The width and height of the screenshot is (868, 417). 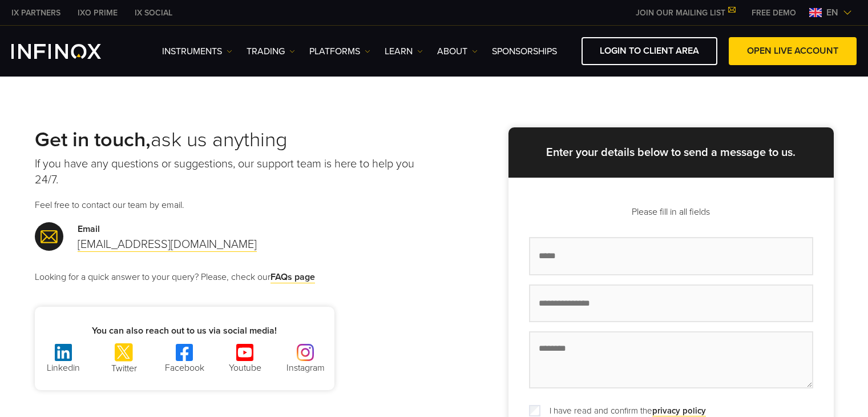 What do you see at coordinates (832, 12) in the screenshot?
I see `span: en` at bounding box center [832, 12].